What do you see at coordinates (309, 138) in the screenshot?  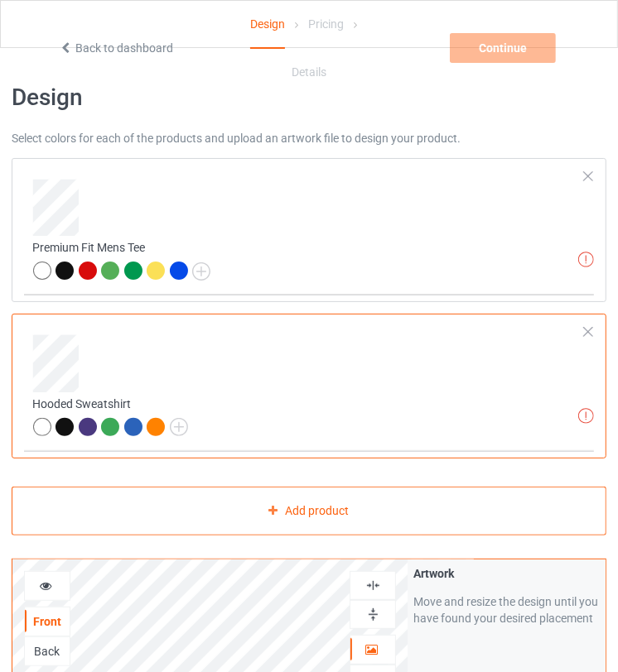 I see `div: Select colors for each of the products and upload an artwork file to design your product.` at bounding box center [309, 138].